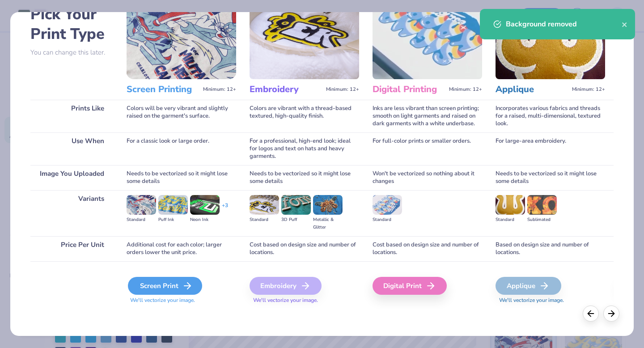  What do you see at coordinates (72, 177) in the screenshot?
I see `div: Image You Uploaded` at bounding box center [72, 177].